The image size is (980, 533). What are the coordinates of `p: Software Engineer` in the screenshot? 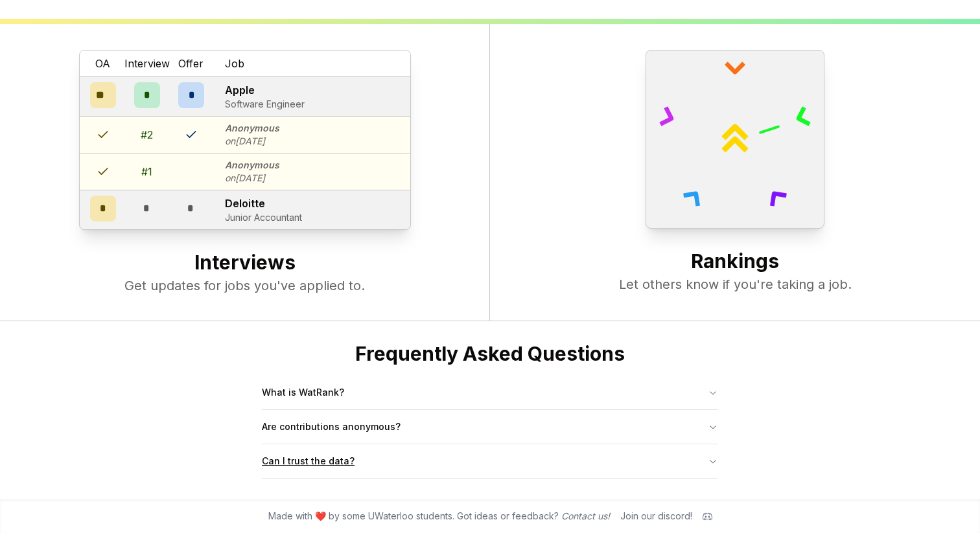 It's located at (264, 104).